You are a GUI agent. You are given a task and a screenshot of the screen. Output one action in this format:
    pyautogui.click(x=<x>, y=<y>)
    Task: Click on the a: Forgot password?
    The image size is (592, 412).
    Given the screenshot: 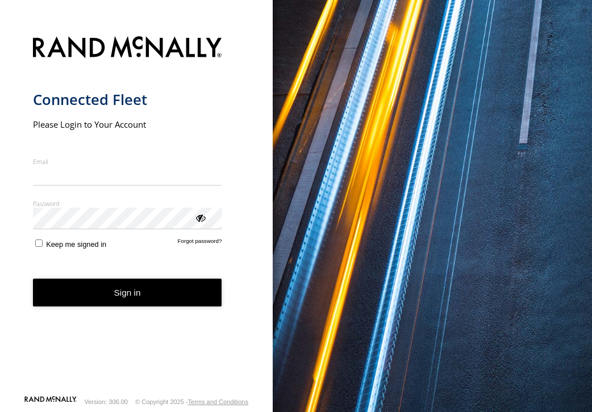 What is the action you would take?
    pyautogui.click(x=200, y=243)
    